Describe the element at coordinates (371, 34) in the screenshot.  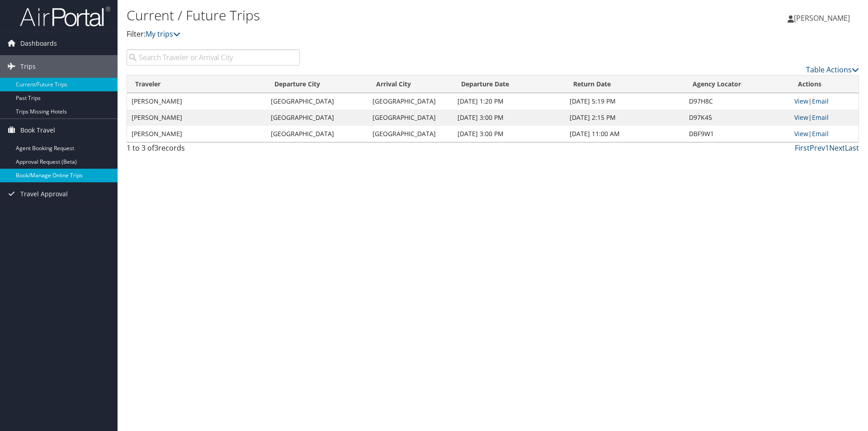
I see `p: Filter:` at that location.